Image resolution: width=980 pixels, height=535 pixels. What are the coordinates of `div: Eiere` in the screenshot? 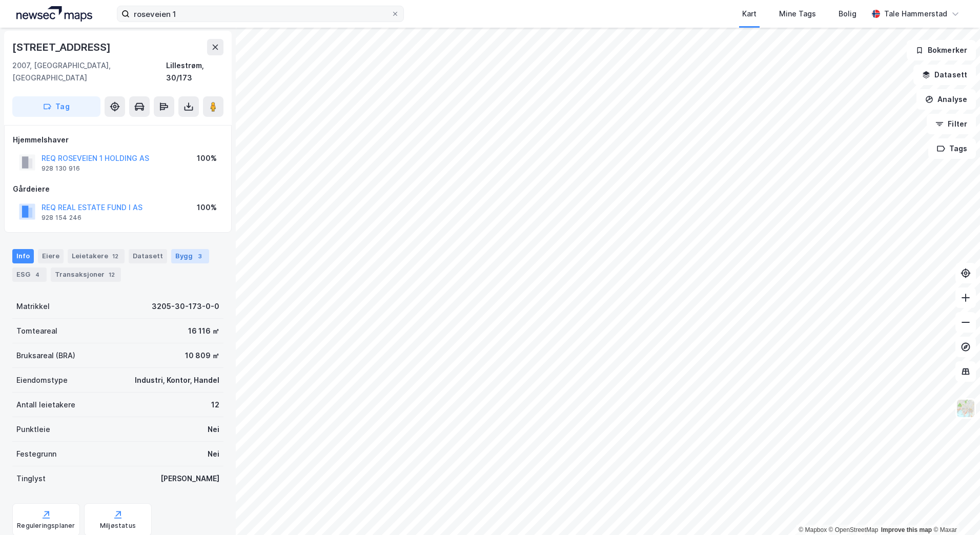 It's located at (51, 256).